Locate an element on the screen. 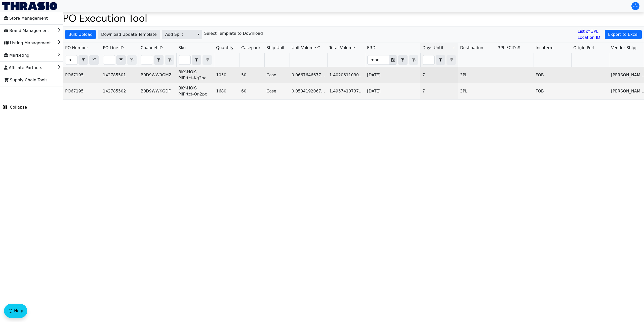  td: 1.402061103093 is located at coordinates (346, 75).